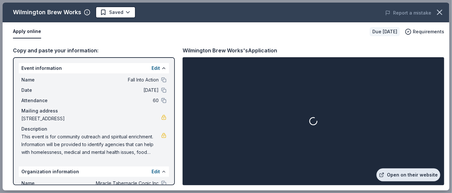 The height and width of the screenshot is (193, 452). I want to click on span: Date, so click(43, 90).